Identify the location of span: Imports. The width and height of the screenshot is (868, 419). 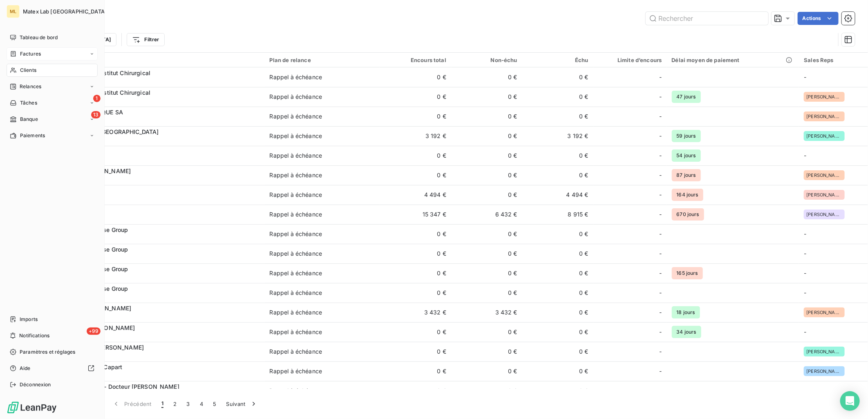
(29, 319).